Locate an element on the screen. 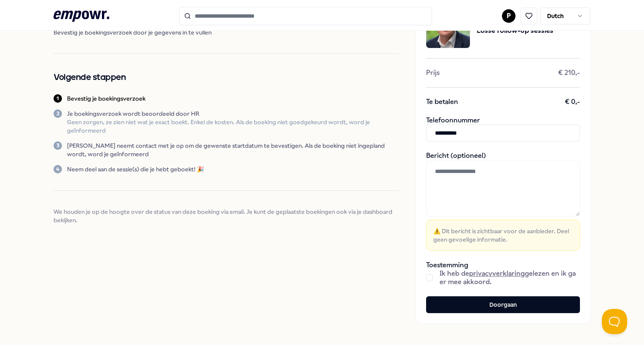 The width and height of the screenshot is (644, 351). a: privacyverklaring is located at coordinates (497, 273).